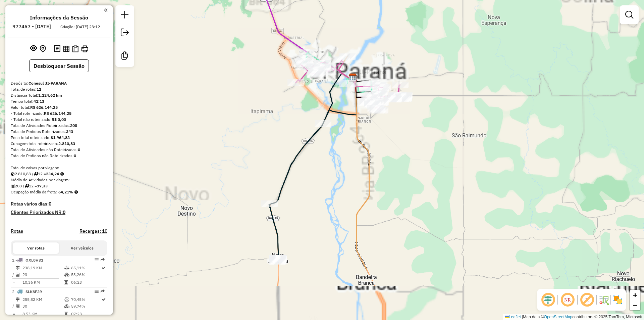 This screenshot has height=320, width=644. What do you see at coordinates (86, 306) in the screenshot?
I see `td: 59,74%` at bounding box center [86, 306].